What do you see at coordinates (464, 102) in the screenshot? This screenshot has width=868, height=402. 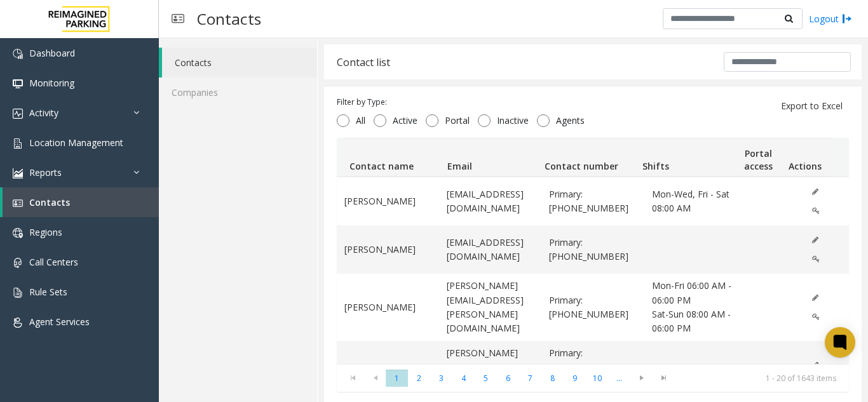 I see `div: Filter by Type:` at bounding box center [464, 102].